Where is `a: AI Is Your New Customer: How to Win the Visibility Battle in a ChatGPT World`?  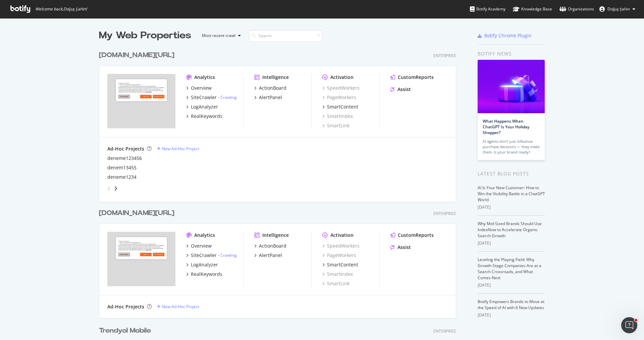 a: AI Is Your New Customer: How to Win the Visibility Battle in a ChatGPT World is located at coordinates (511, 193).